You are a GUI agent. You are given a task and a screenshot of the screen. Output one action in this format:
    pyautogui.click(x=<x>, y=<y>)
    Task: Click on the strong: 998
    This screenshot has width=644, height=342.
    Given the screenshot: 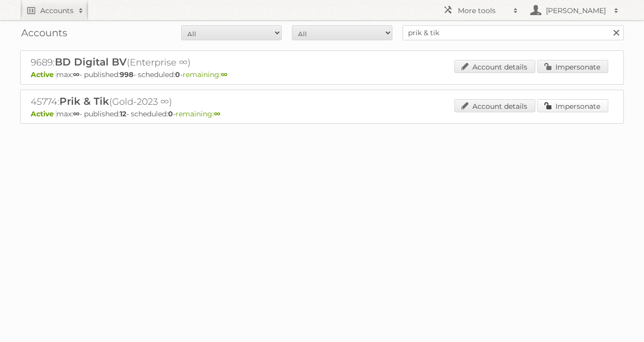 What is the action you would take?
    pyautogui.click(x=127, y=74)
    